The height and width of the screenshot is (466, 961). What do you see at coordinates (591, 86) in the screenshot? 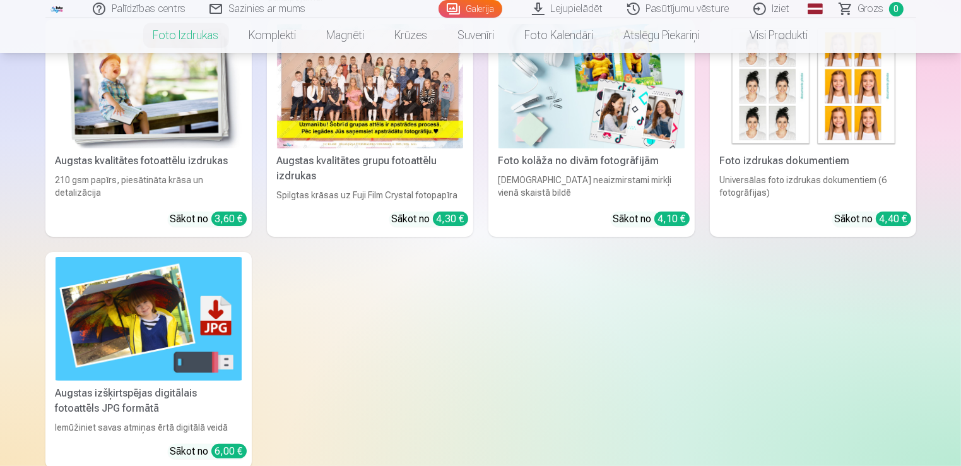
I see `img: Foto kolāža no divām fotogrāfijām` at bounding box center [591, 86].